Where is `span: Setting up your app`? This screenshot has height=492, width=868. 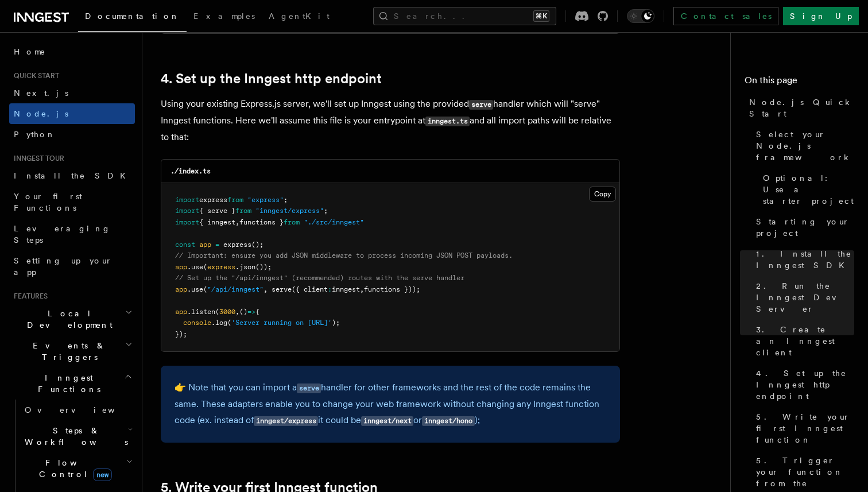 span: Setting up your app is located at coordinates (63, 266).